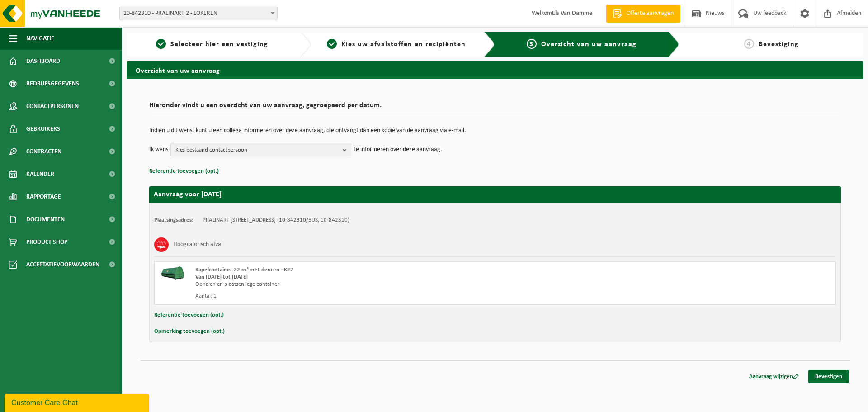  What do you see at coordinates (47, 242) in the screenshot?
I see `span: Product Shop` at bounding box center [47, 242].